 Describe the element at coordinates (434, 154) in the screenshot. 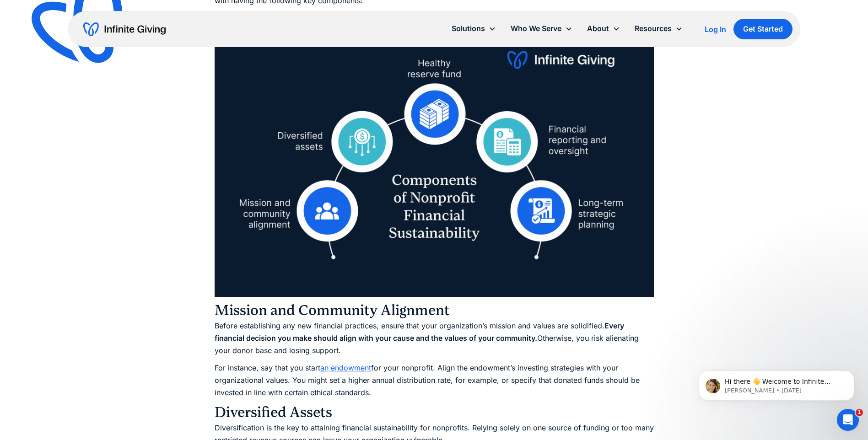

I see `a: Components of nonprofit financial sustainability, explored in the sections below` at that location.